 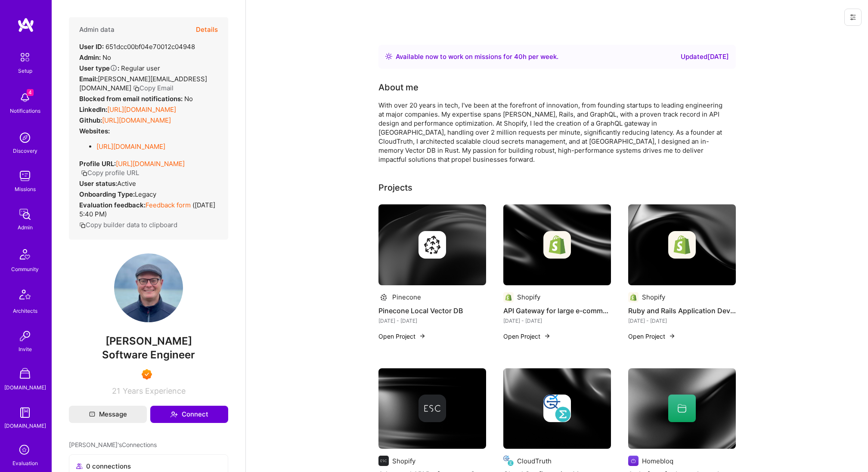 What do you see at coordinates (98, 183) in the screenshot?
I see `strong: User status:` at bounding box center [98, 183].